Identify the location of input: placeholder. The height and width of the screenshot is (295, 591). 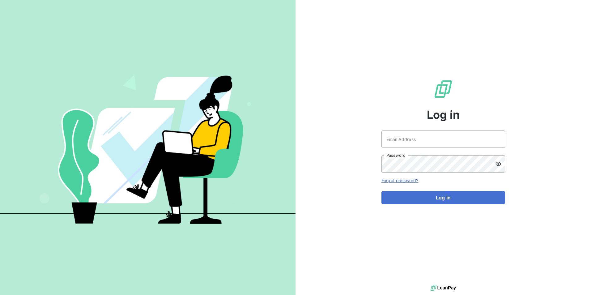
(443, 139).